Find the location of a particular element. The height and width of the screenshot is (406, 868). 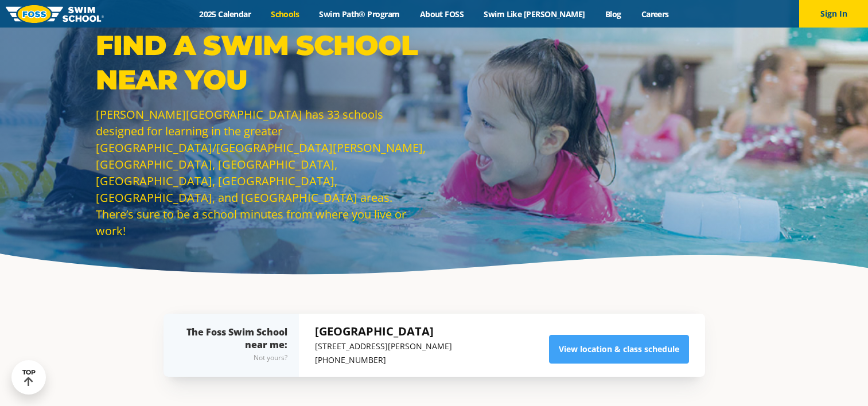

a: View location & class schedule is located at coordinates (619, 349).